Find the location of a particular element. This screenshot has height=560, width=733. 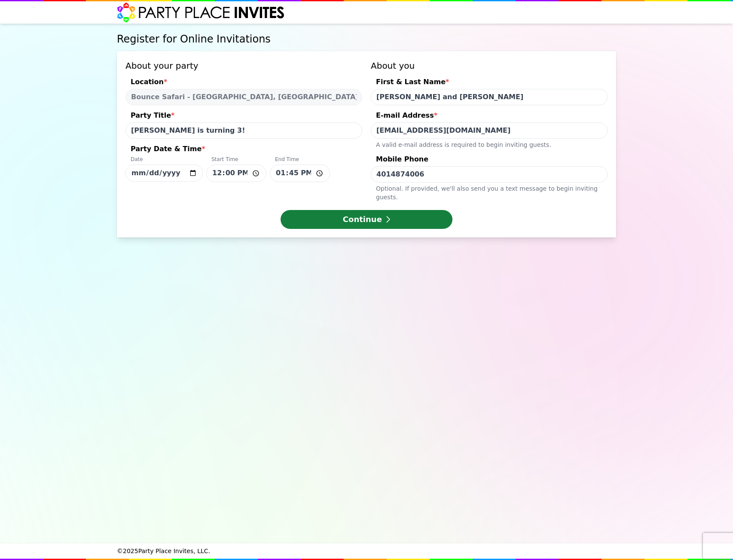

div: Optional. If provided, we ' ll also send you a text message to begin inviting guests. is located at coordinates (488, 192).